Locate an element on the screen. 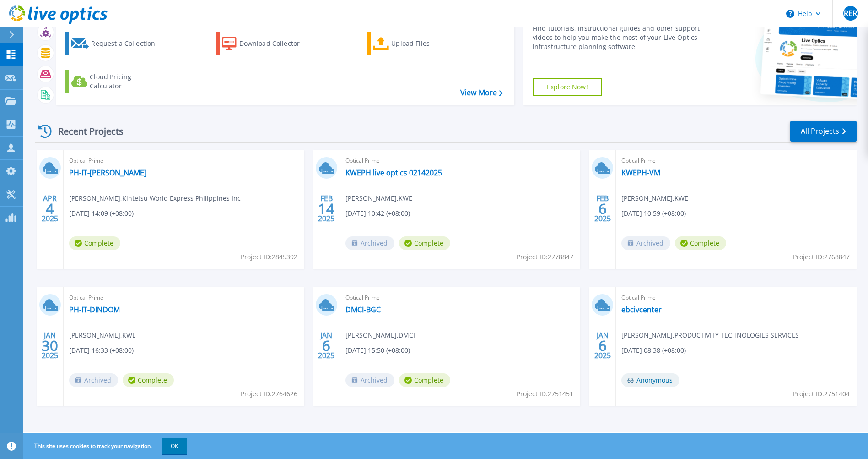 Image resolution: width=868 pixels, height=459 pixels. span: Project ID: 2764626 is located at coordinates (269, 394).